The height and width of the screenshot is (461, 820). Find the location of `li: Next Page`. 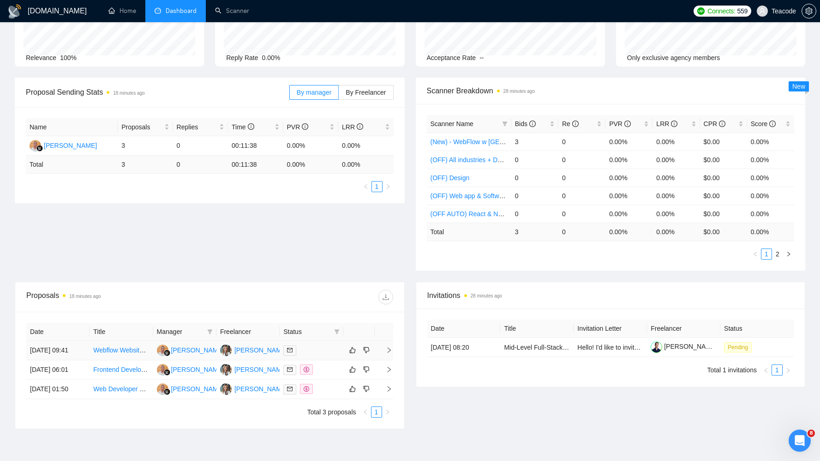

li: Next Page is located at coordinates (388, 186).